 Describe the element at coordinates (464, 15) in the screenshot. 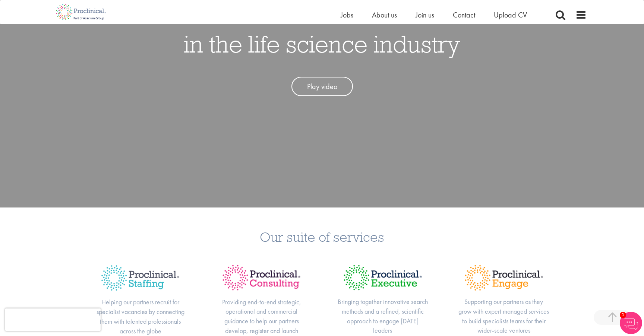

I see `span: Contact` at that location.